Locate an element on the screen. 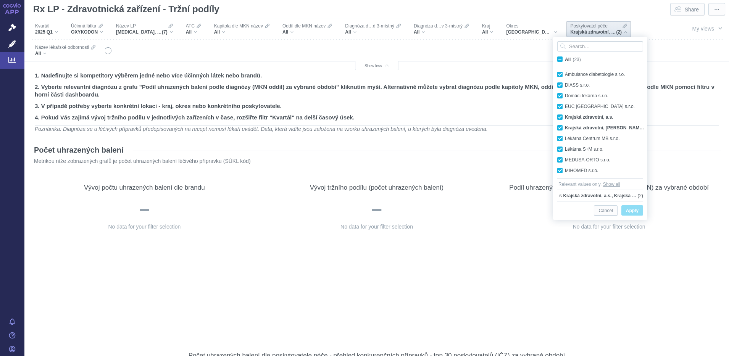 Image resolution: width=729 pixels, height=356 pixels. span: 2025 Q1 is located at coordinates (44, 32).